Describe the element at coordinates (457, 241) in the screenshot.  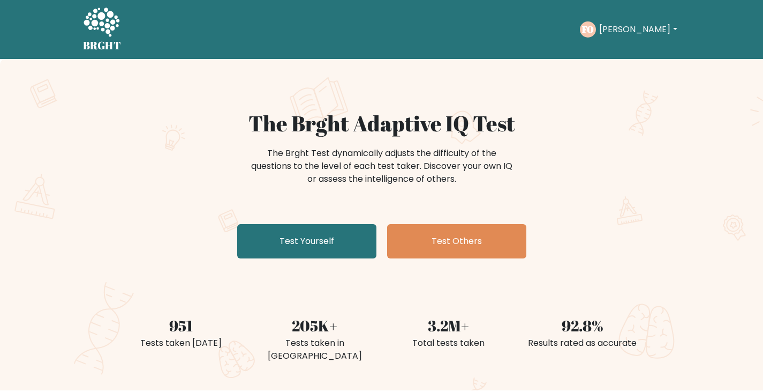
I see `a: Test Others` at that location.